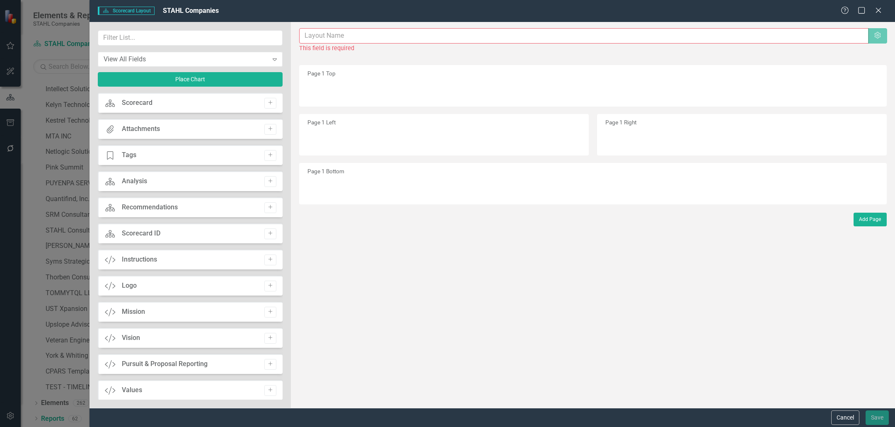  Describe the element at coordinates (126, 11) in the screenshot. I see `span: Scorecard Layout` at that location.